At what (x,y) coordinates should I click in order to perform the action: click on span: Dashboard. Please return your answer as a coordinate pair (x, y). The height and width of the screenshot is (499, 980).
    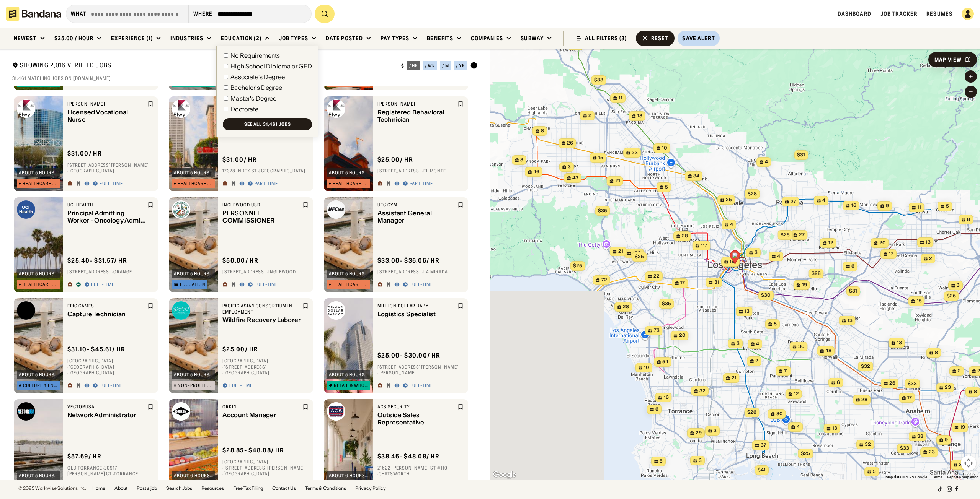
    Looking at the image, I should click on (854, 14).